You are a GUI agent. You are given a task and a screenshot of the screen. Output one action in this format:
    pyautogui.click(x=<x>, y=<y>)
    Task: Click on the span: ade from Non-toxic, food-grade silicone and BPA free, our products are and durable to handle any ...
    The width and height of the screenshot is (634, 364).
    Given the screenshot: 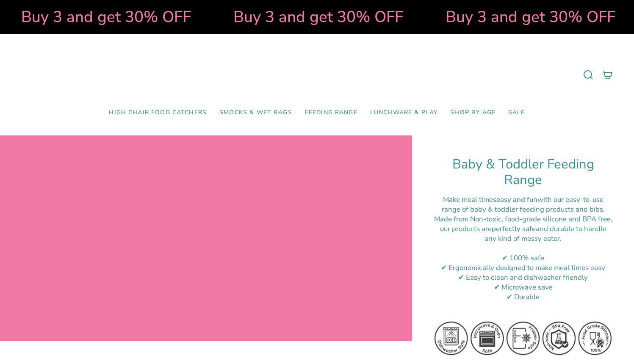 What is the action you would take?
    pyautogui.click(x=526, y=228)
    